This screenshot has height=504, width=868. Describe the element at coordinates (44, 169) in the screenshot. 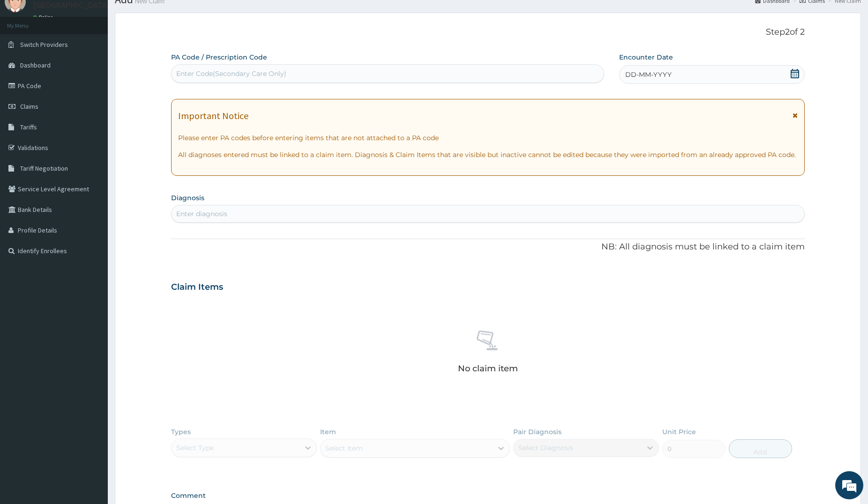

I see `span: Tariff Negotiation` at that location.